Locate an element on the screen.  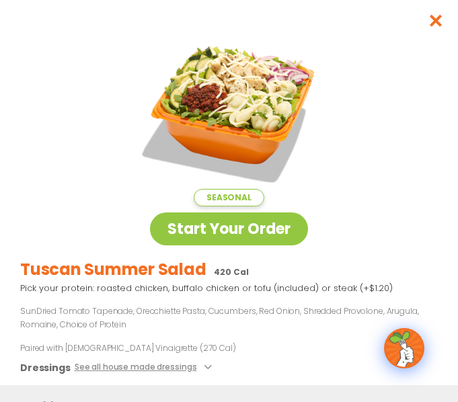
img: wpChatIcon is located at coordinates (404, 349).